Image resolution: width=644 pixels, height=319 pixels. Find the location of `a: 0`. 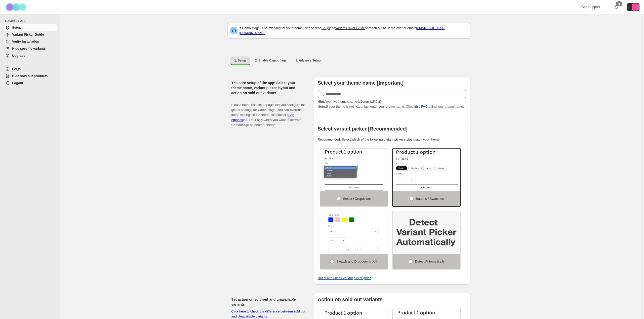

a: 0 is located at coordinates (616, 7).